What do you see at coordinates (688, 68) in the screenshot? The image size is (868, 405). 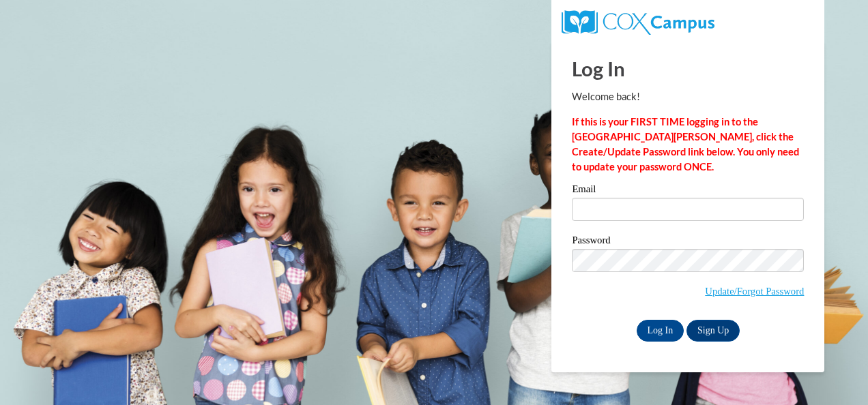 I see `h1: Log In` at bounding box center [688, 68].